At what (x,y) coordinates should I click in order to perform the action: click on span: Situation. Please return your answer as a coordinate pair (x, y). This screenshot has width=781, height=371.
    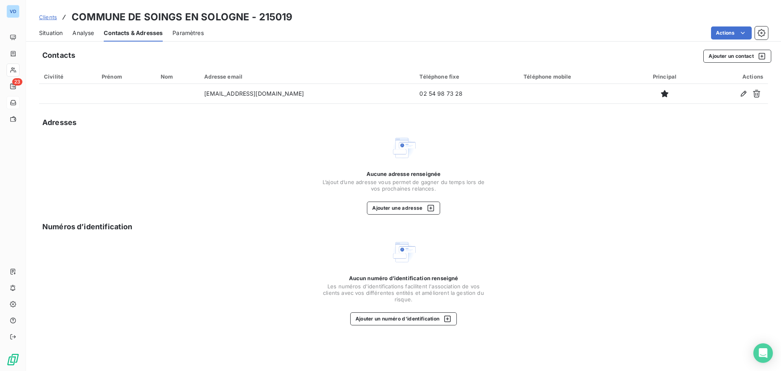
    Looking at the image, I should click on (51, 33).